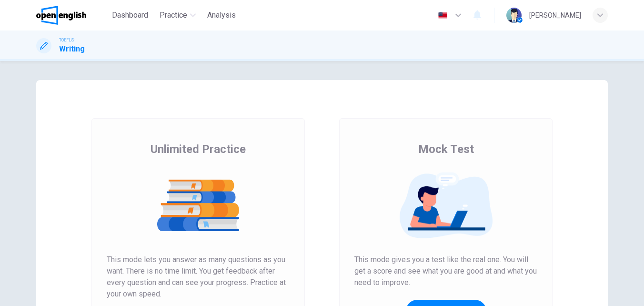  Describe the element at coordinates (446, 271) in the screenshot. I see `span: This mode gives you a test like the real one. You will get a score and see what you are good at a...` at that location.